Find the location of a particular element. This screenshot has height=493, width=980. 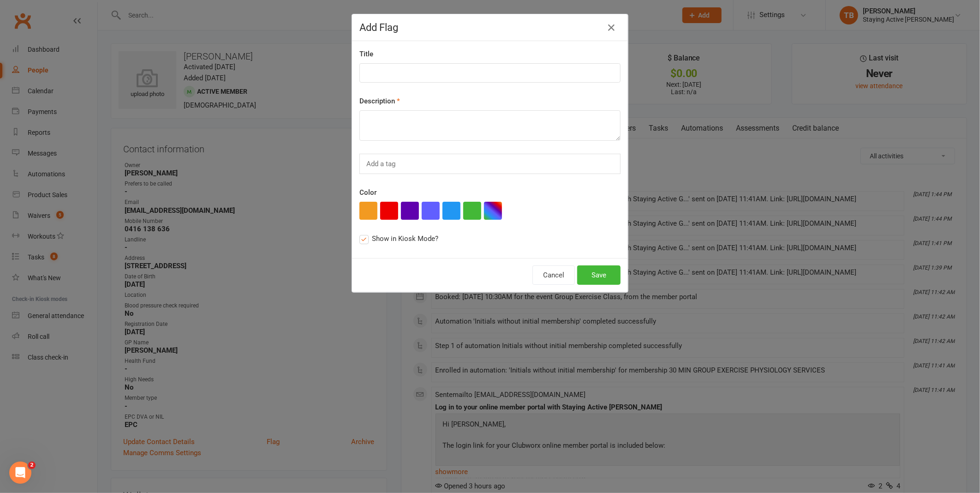

label: Description is located at coordinates (380, 101).